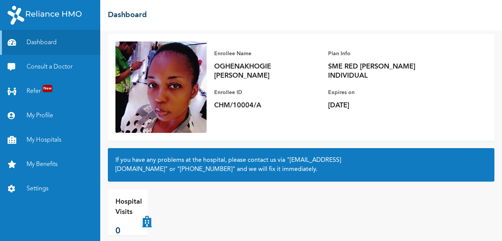 This screenshot has height=241, width=502. What do you see at coordinates (268, 105) in the screenshot?
I see `p: CHM/10004/A` at bounding box center [268, 105].